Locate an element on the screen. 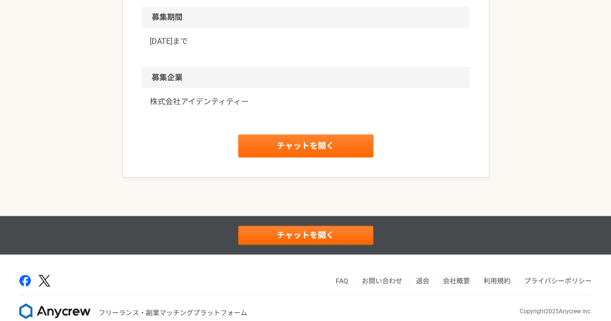  a: 会社概要 is located at coordinates (456, 280).